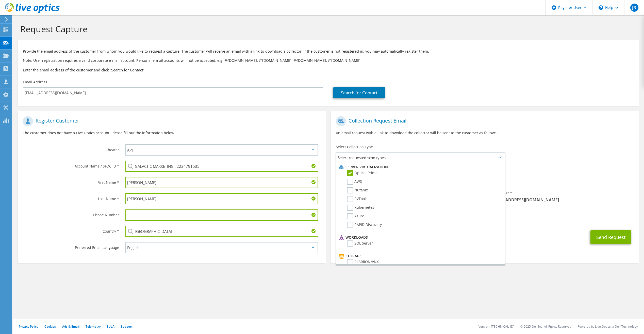 The image size is (644, 334). What do you see at coordinates (71, 149) in the screenshot?
I see `label: Theater` at bounding box center [71, 149].